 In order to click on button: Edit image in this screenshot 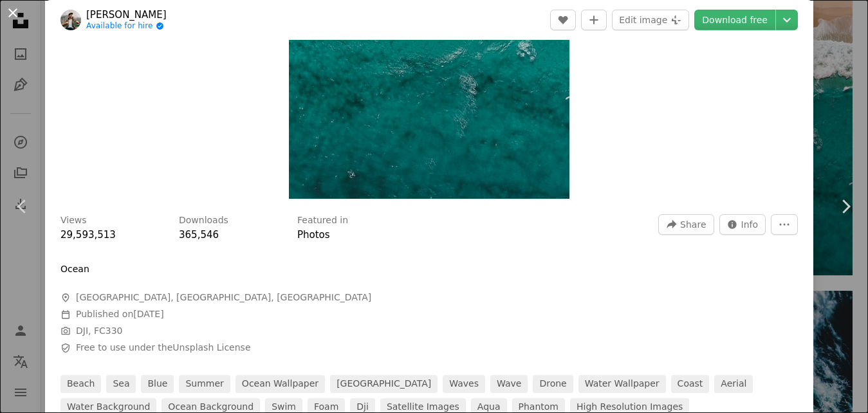, I will do `click(651, 20)`.